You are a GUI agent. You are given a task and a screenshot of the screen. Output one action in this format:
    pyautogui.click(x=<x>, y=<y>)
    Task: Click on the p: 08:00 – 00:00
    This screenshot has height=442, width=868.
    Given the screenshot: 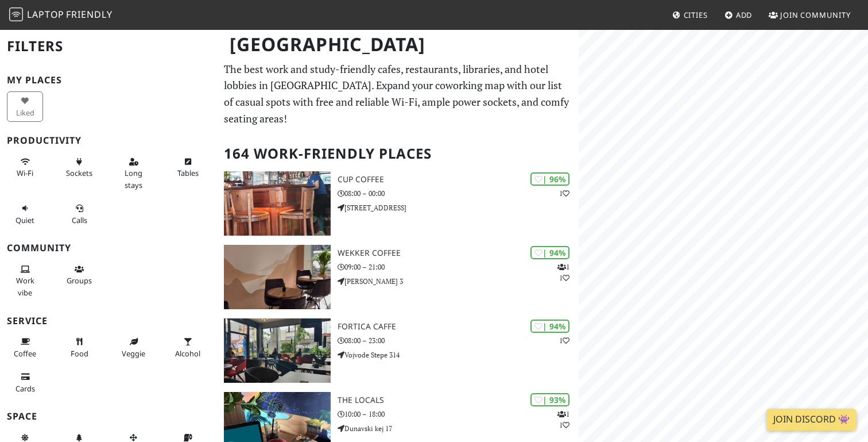 What is the action you would take?
    pyautogui.click(x=458, y=193)
    